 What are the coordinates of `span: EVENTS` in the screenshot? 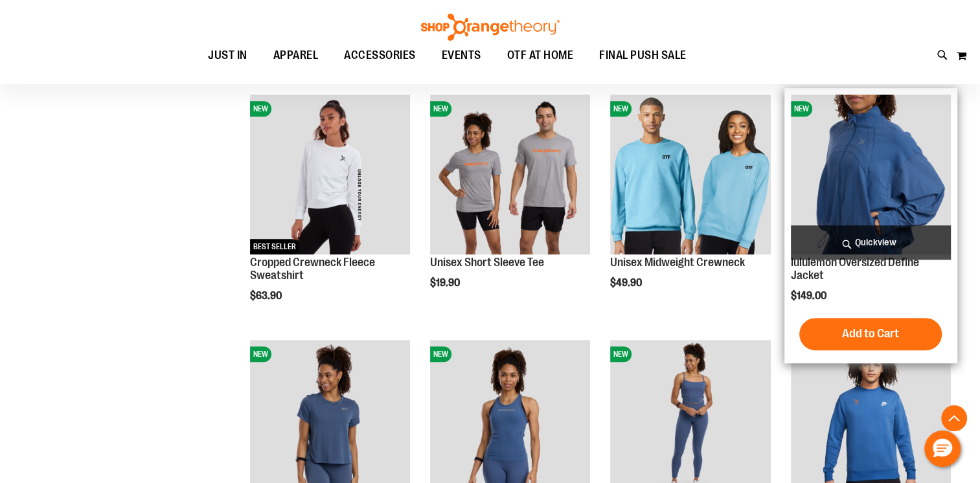 It's located at (462, 56).